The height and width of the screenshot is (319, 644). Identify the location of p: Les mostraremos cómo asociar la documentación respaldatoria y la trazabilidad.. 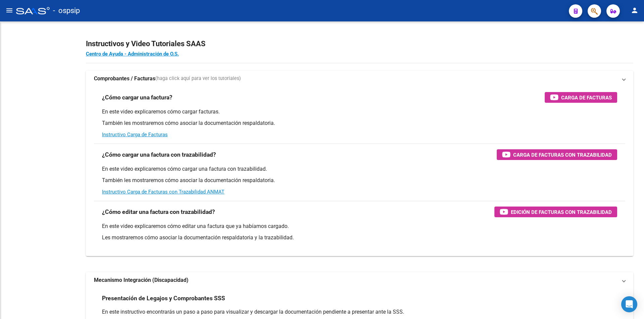
(359, 238).